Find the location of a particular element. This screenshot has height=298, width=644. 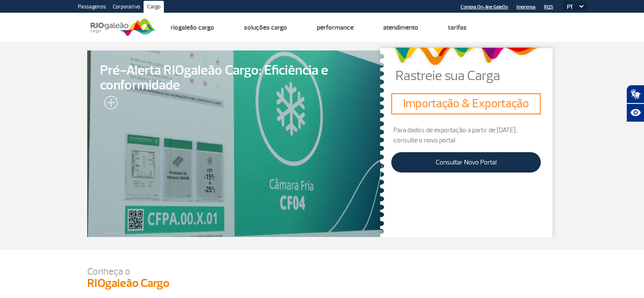

p: Conheça o is located at coordinates (322, 271).